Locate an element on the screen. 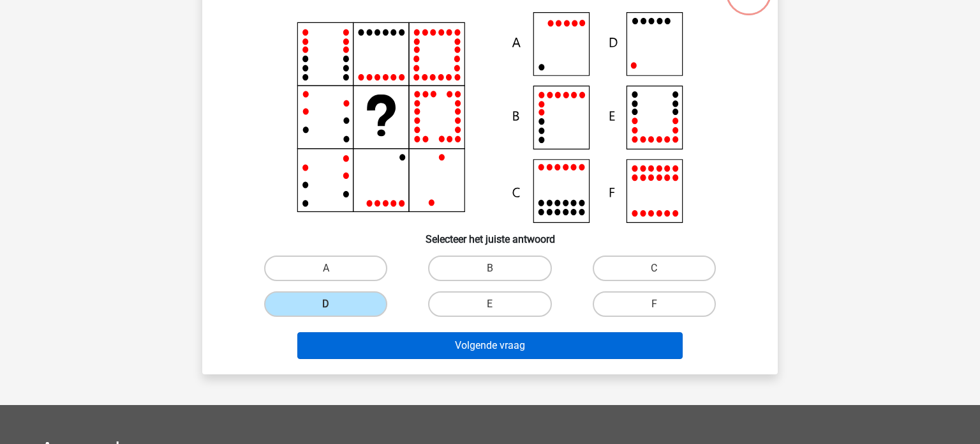 This screenshot has width=980, height=444. label: A is located at coordinates (325, 268).